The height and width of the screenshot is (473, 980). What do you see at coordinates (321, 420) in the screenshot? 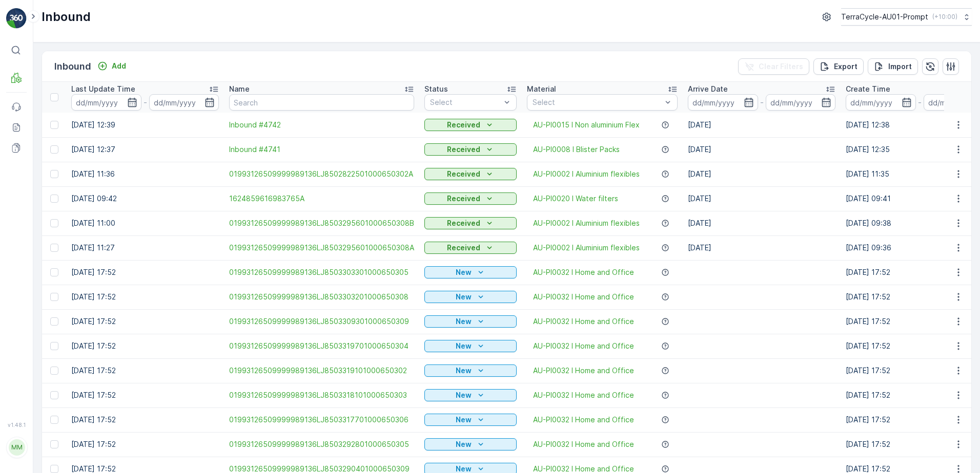
I see `span: 01993126509999989136LJ8503317701000650306` at bounding box center [321, 420].